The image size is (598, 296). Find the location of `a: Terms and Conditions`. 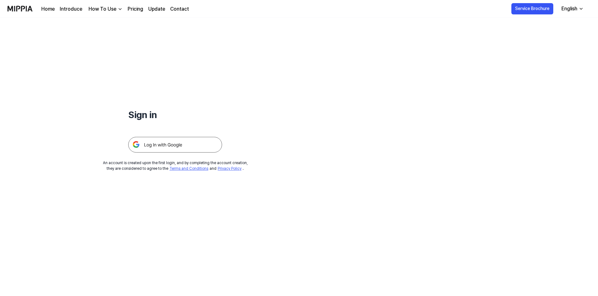

a: Terms and Conditions is located at coordinates (189, 168).